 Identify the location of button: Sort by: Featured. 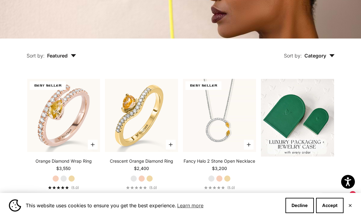
(51, 51).